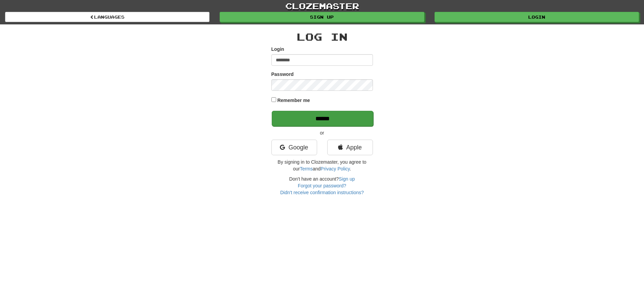 The height and width of the screenshot is (306, 644). Describe the element at coordinates (322, 192) in the screenshot. I see `a: Didn't receive confirmation instructions?` at that location.